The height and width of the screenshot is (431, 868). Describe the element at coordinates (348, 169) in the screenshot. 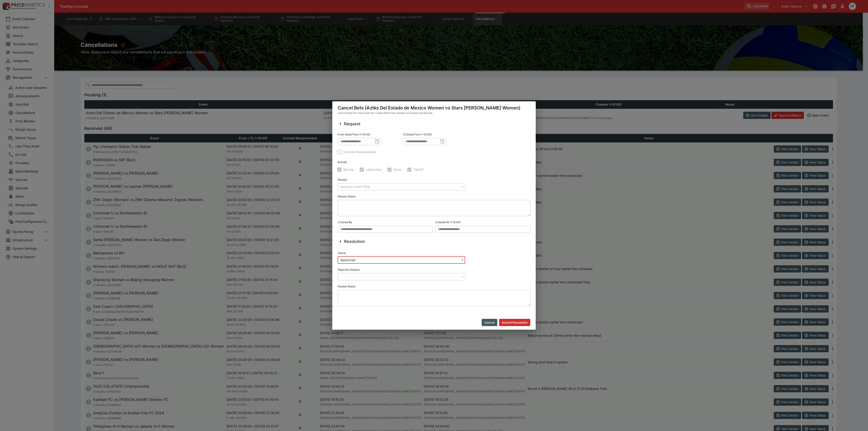

I see `span: Betcha` at that location.